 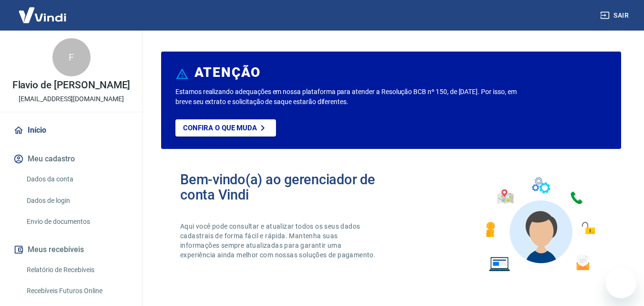 What do you see at coordinates (71, 159) in the screenshot?
I see `button: Meu cadastro` at bounding box center [71, 159].